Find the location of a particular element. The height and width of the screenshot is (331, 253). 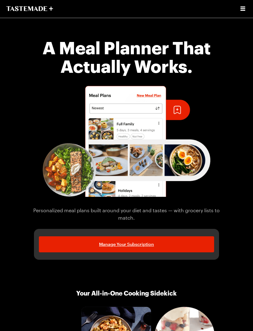

a: To Tastemade Home Page is located at coordinates (30, 9).